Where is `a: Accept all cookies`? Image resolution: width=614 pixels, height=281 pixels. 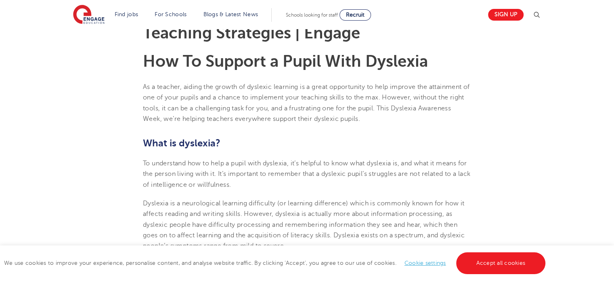
a: Accept all cookies is located at coordinates (501, 263).